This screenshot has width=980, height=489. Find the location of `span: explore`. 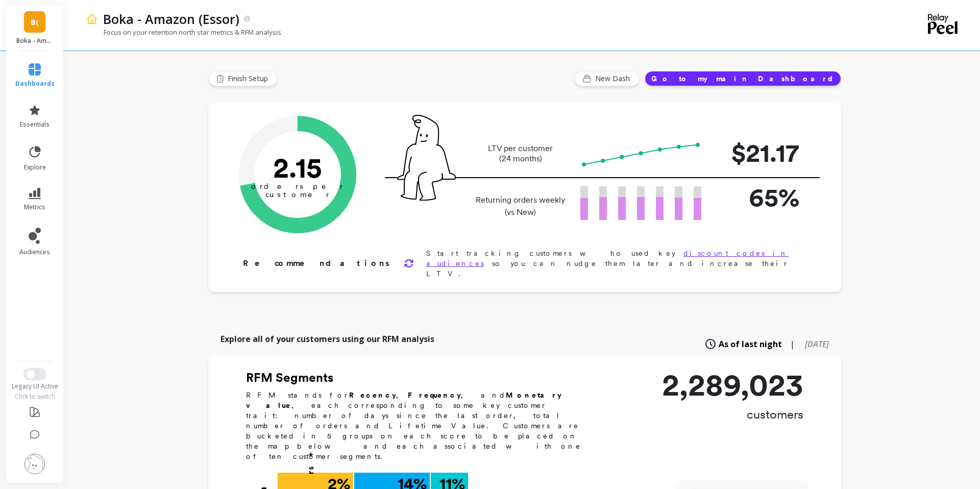

span: explore is located at coordinates (35, 167).